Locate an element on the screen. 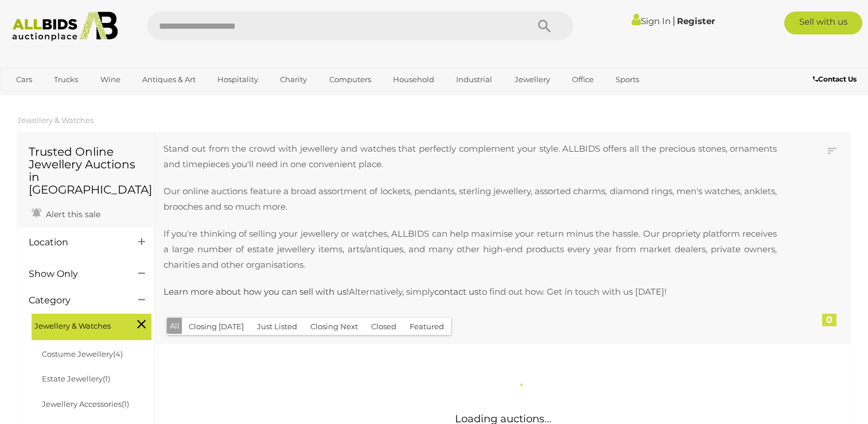 This screenshot has height=424, width=868. button: Featured is located at coordinates (427, 326).